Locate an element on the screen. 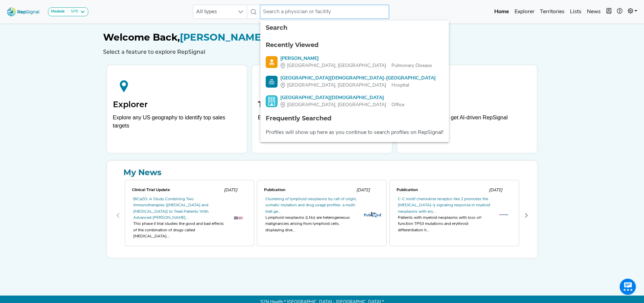  li: Jairo Rodriguez is located at coordinates (354, 62).